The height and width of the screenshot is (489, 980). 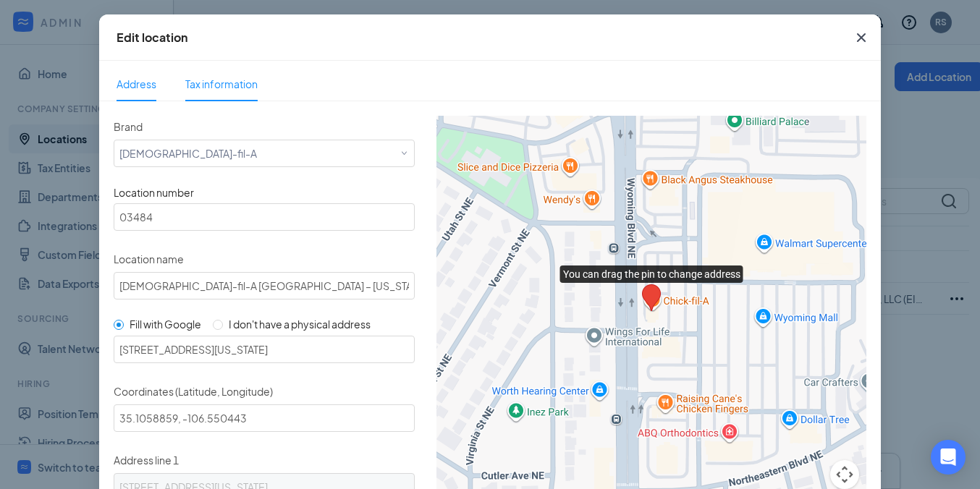 I want to click on span: Location number, so click(x=153, y=193).